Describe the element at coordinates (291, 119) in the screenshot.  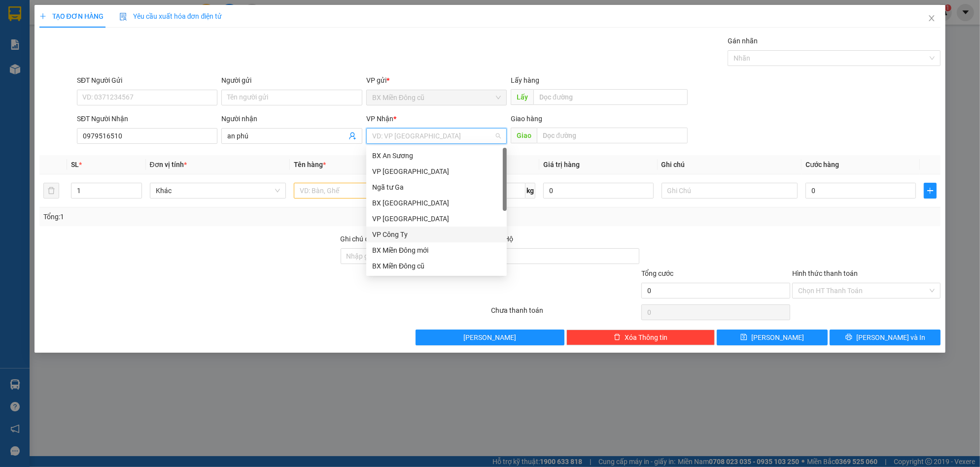
I see `div: Người nhận` at that location.